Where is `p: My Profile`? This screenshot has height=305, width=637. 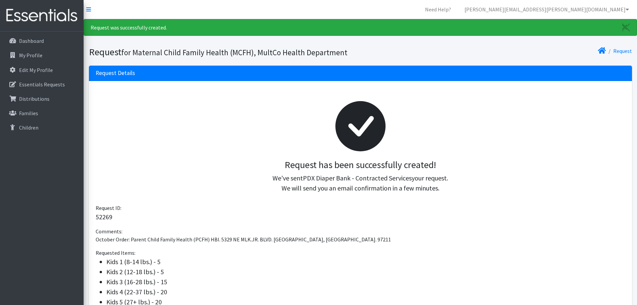 p: My Profile is located at coordinates (31, 55).